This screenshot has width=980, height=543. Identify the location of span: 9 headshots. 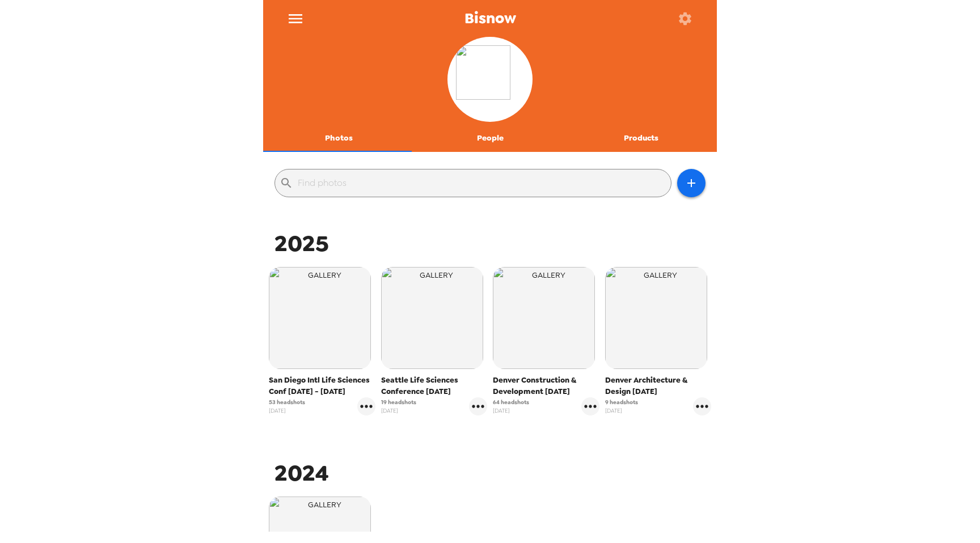
(621, 402).